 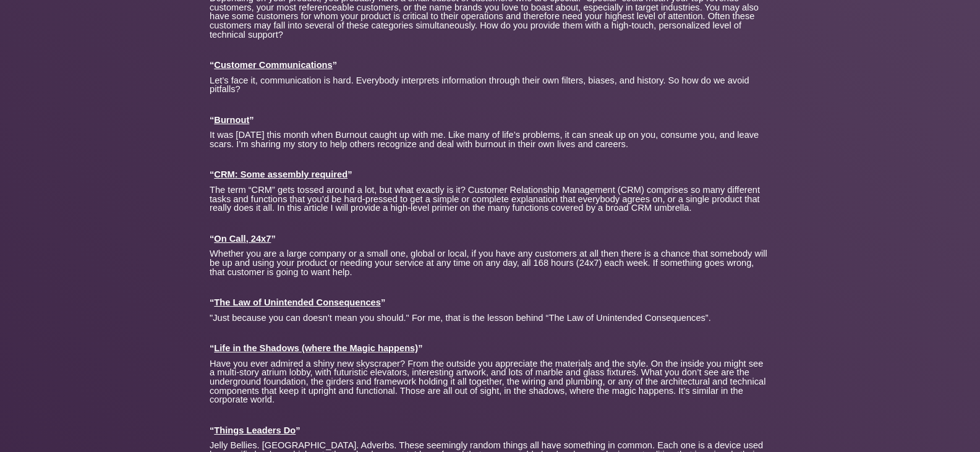 I want to click on span: "Just because you can doesn't mean you should." For me, that is the lesson behind “The Law of Uni..., so click(x=460, y=318).